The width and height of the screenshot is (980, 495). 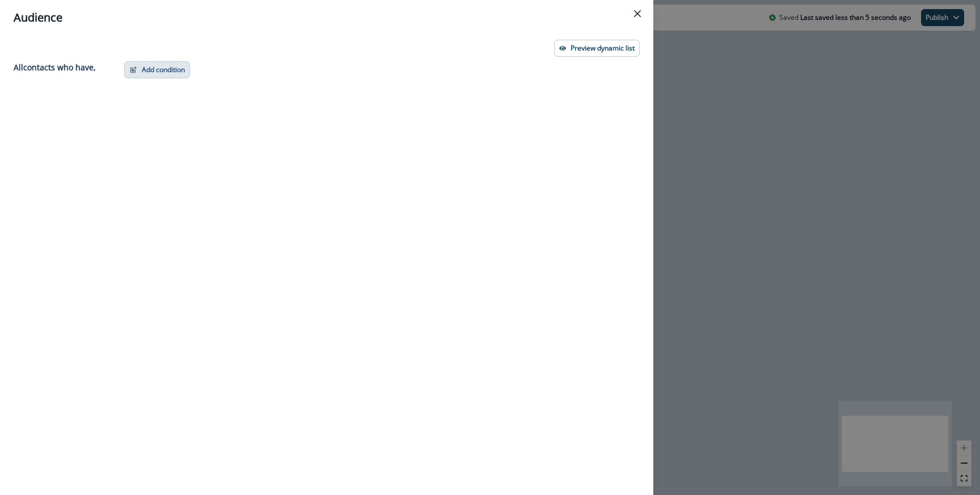 What do you see at coordinates (596, 48) in the screenshot?
I see `button: Preview dynamic list` at bounding box center [596, 48].